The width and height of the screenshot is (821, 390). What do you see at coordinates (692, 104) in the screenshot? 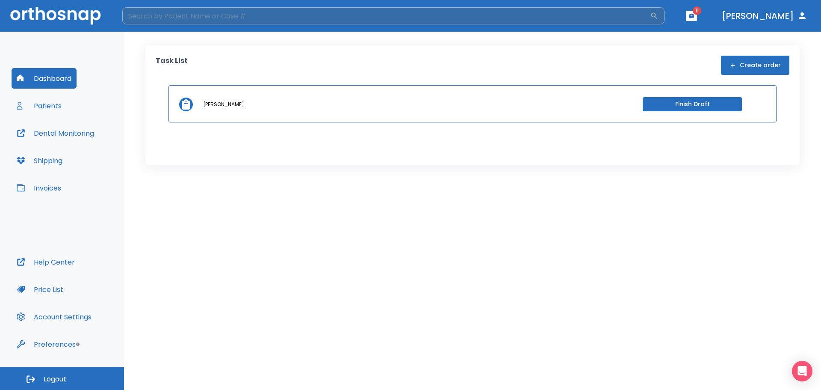
I see `button: Finish Draft` at bounding box center [692, 104].